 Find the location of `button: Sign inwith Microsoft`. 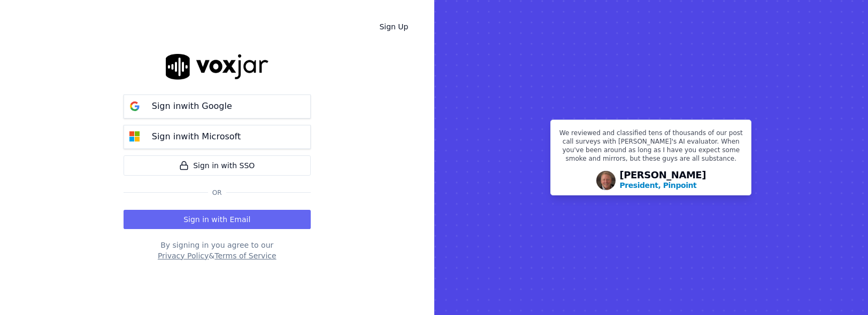

button: Sign inwith Microsoft is located at coordinates (217, 137).